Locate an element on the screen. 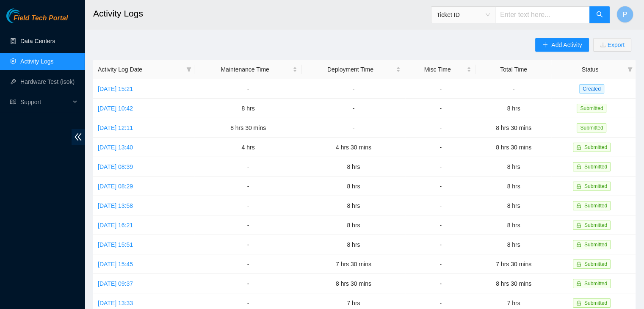 This screenshot has height=309, width=644. span: read is located at coordinates (13, 102).